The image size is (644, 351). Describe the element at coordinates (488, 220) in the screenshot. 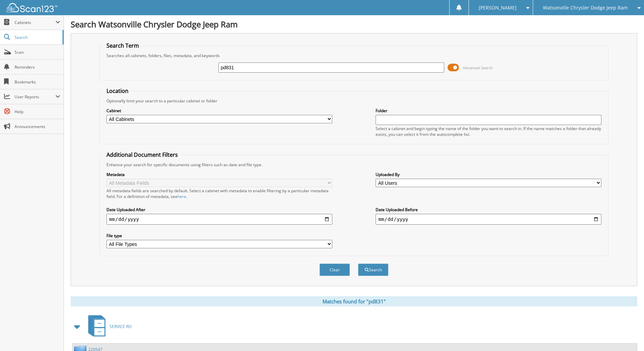

I see `input: end` at that location.